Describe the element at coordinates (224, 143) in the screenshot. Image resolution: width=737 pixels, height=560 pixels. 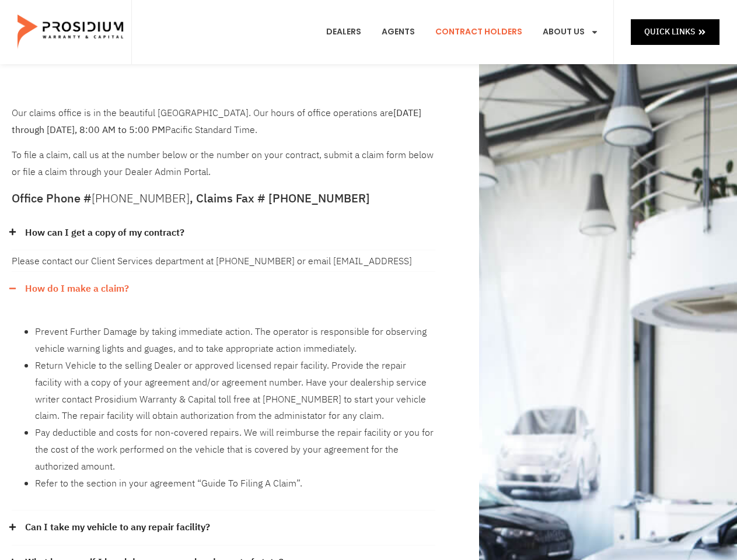
I see `div: To file a claim, call us at the number below or the number on your contract, submit a claim form ...` at that location.